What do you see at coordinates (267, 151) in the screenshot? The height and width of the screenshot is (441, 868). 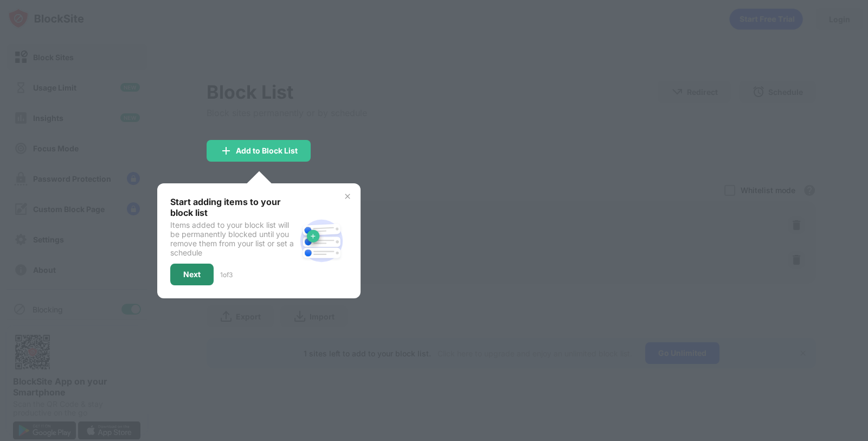 I see `div: Add to Block List` at bounding box center [267, 151].